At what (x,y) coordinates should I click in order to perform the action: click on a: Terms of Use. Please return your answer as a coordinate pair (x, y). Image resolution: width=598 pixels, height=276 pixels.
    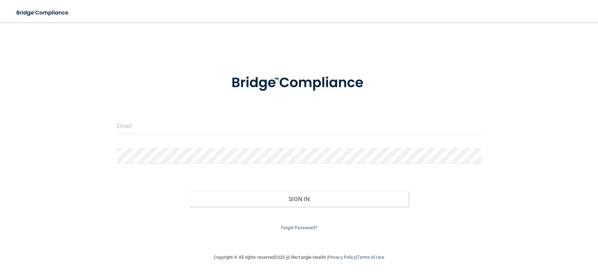
    Looking at the image, I should click on (370, 257).